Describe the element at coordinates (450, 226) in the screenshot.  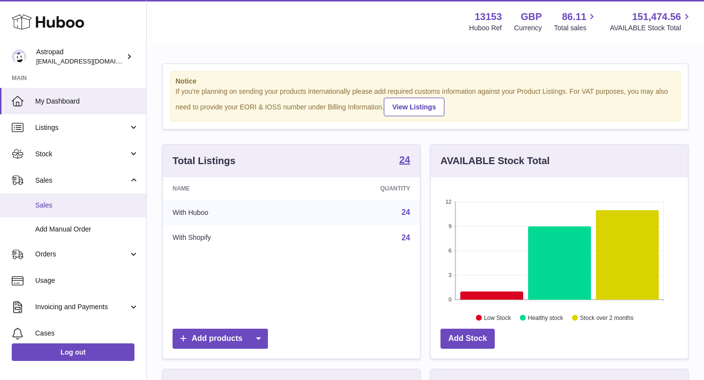
I see `text: 9` at that location.